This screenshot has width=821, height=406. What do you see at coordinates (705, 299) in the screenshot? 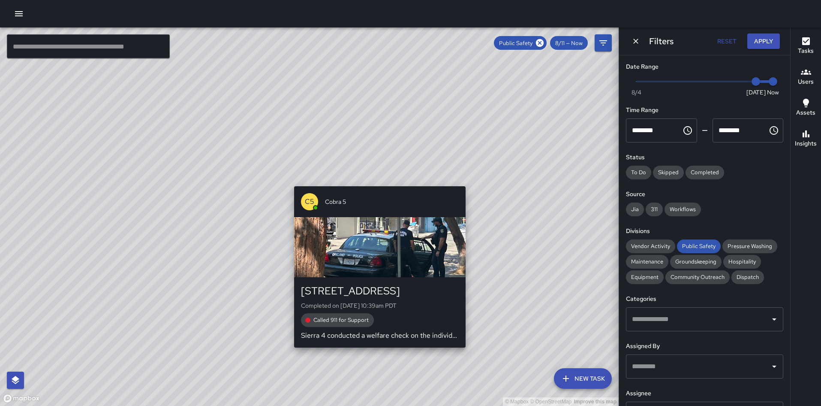
I see `h6: Categories` at bounding box center [705, 299].